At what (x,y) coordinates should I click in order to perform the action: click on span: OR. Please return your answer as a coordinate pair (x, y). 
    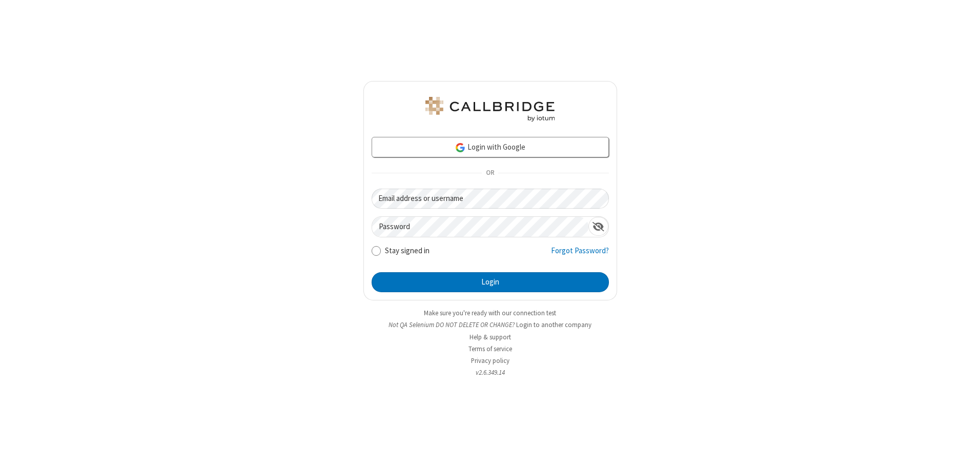
    Looking at the image, I should click on (490, 173).